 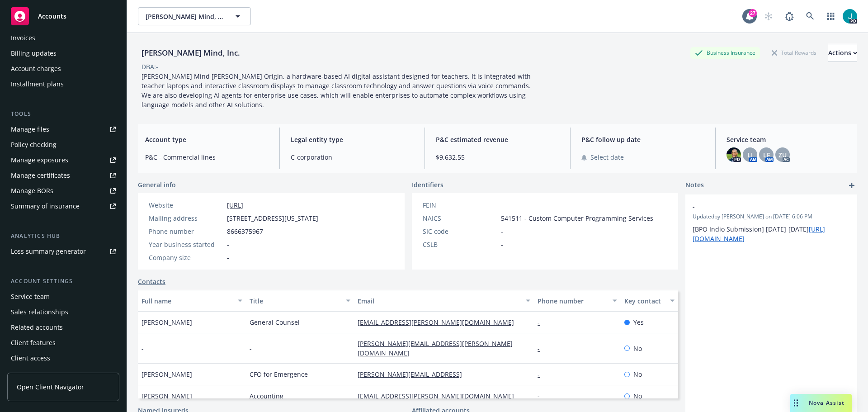 What do you see at coordinates (608, 157) in the screenshot?
I see `span: Select date` at bounding box center [608, 157].